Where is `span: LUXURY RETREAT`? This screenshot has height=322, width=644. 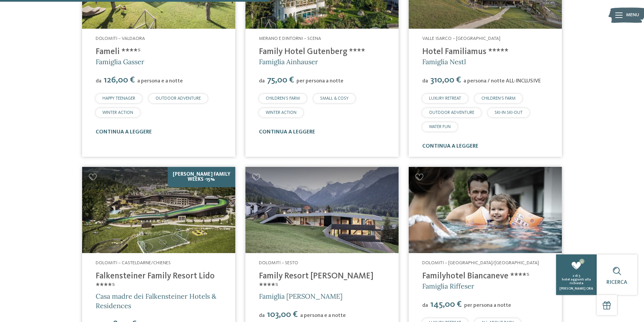
span: LUXURY RETREAT is located at coordinates (445, 99).